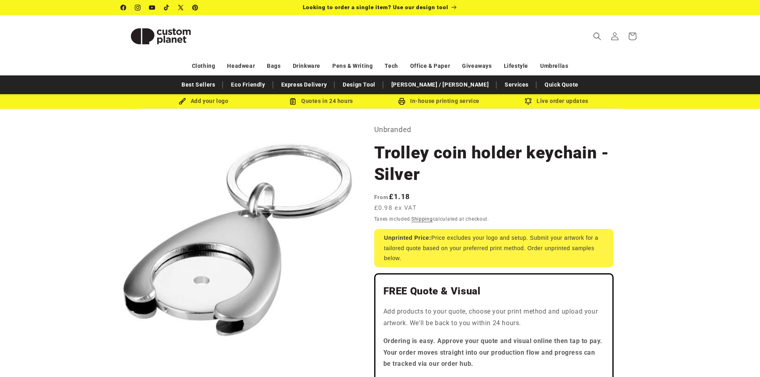  I want to click on strong: Unprinted Price:, so click(408, 238).